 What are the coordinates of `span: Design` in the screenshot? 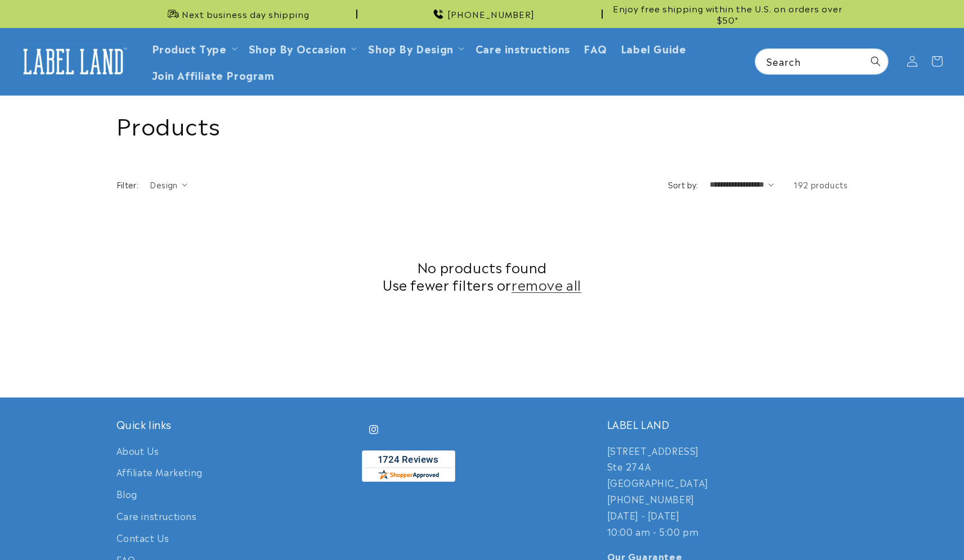 It's located at (163, 184).